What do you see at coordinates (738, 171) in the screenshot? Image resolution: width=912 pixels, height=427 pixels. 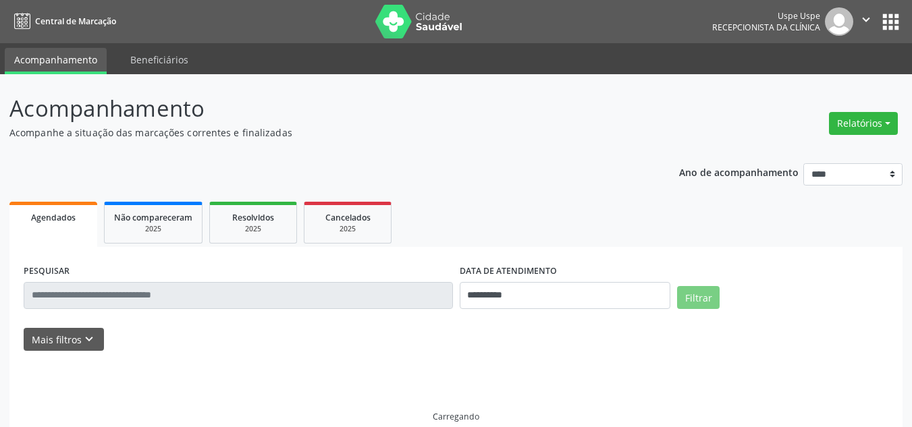 I see `p: Ano de acompanhamento` at bounding box center [738, 171].